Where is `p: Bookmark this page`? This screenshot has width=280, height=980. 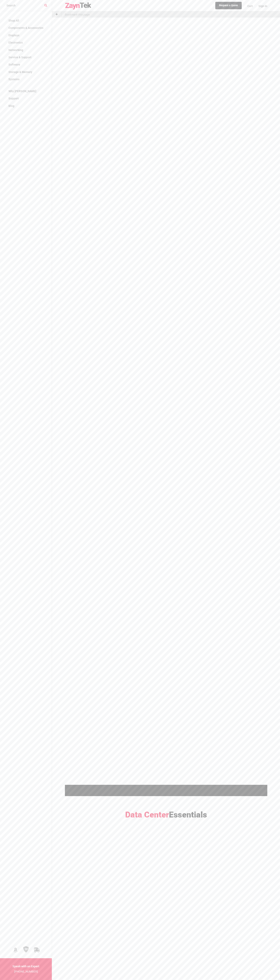
p: Bookmark this page is located at coordinates (75, 14).